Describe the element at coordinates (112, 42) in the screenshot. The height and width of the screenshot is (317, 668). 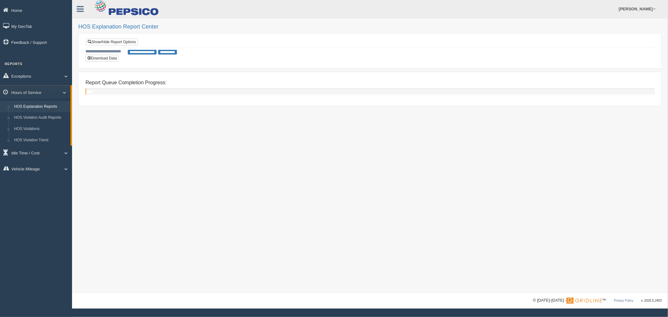
I see `a: Show/Hide Report Options` at that location.